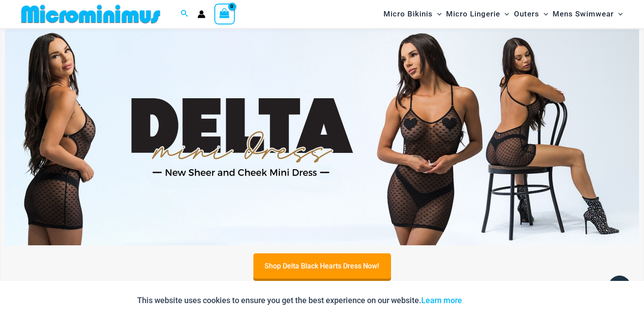  Describe the element at coordinates (408, 14) in the screenshot. I see `span: Micro Bikinis` at that location.